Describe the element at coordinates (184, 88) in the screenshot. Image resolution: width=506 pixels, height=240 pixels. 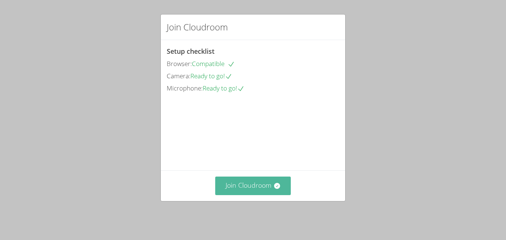
I see `span: Microphone:` at that location.